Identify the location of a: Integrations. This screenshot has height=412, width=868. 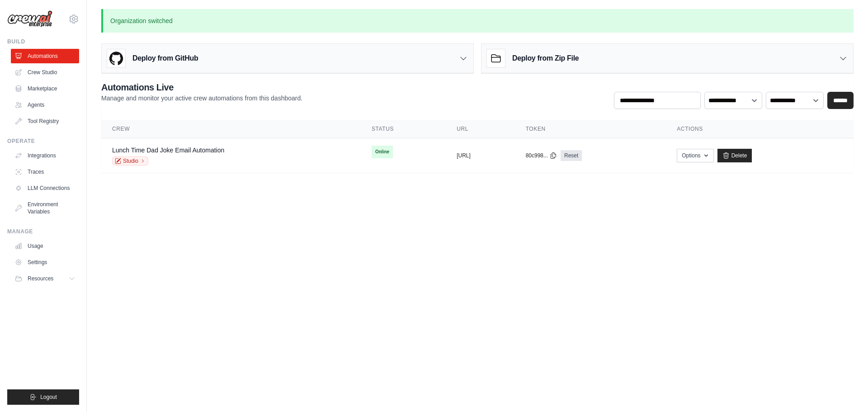
(45, 156).